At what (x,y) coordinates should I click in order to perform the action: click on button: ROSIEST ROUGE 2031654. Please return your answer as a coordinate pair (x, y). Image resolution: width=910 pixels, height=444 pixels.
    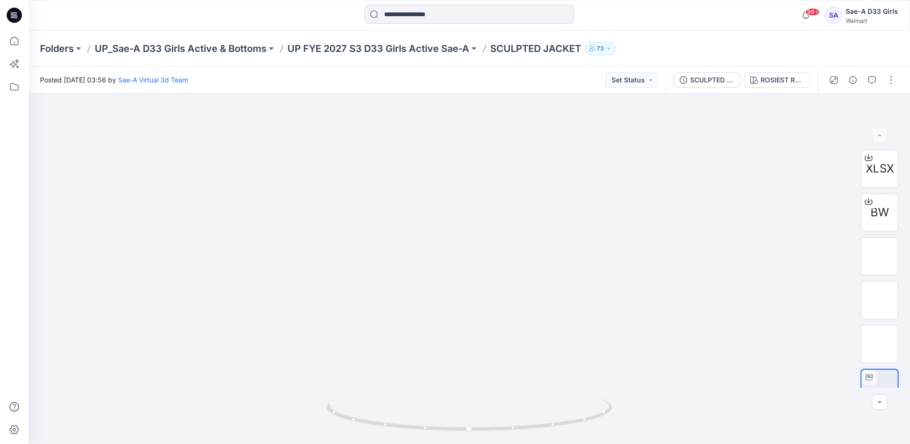
    Looking at the image, I should click on (777, 80).